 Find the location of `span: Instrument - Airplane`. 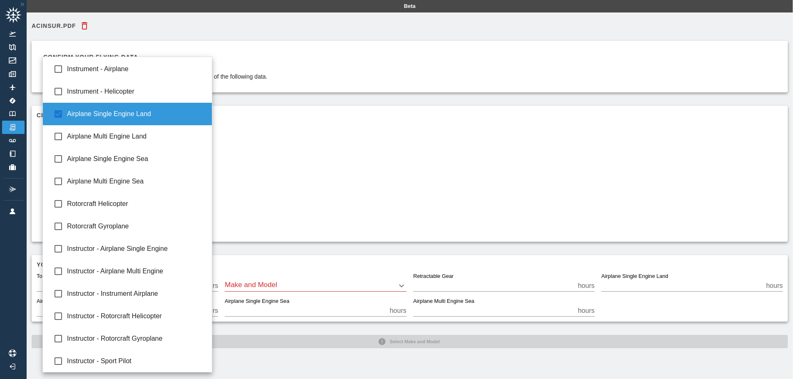

span: Instrument - Airplane is located at coordinates (136, 69).